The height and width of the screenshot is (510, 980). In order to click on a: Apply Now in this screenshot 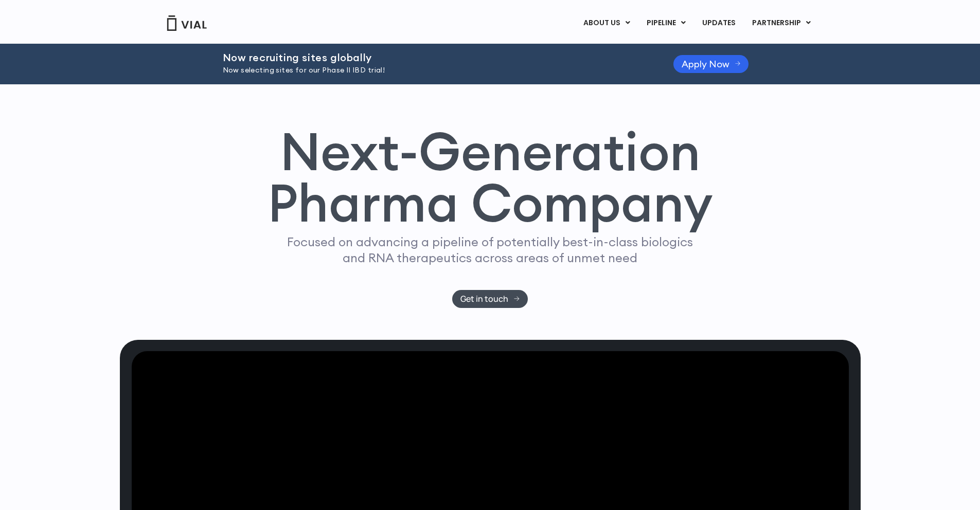, I will do `click(711, 63)`.